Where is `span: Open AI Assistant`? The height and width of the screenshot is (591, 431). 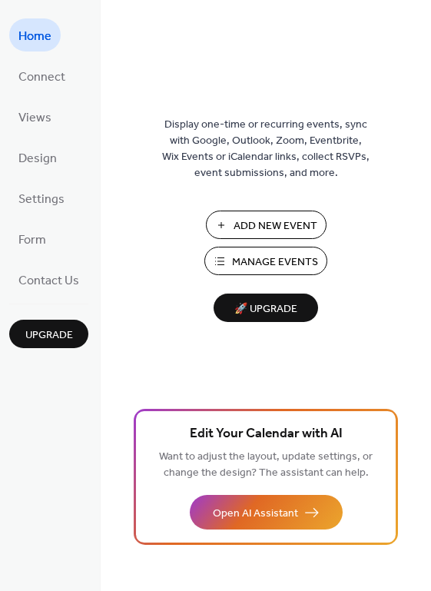 span: Open AI Assistant is located at coordinates (255, 513).